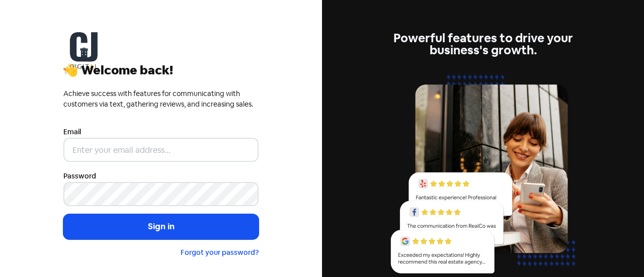 This screenshot has height=277, width=644. What do you see at coordinates (161, 227) in the screenshot?
I see `button: Sign in` at bounding box center [161, 227].